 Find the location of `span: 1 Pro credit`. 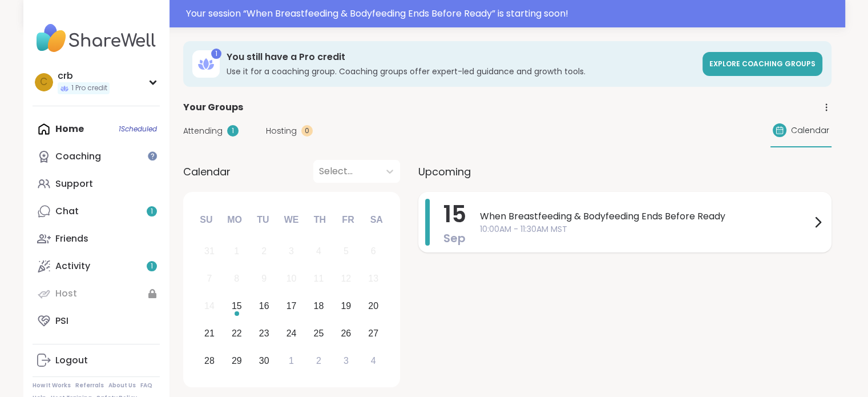

span: 1 Pro credit is located at coordinates (89, 88).